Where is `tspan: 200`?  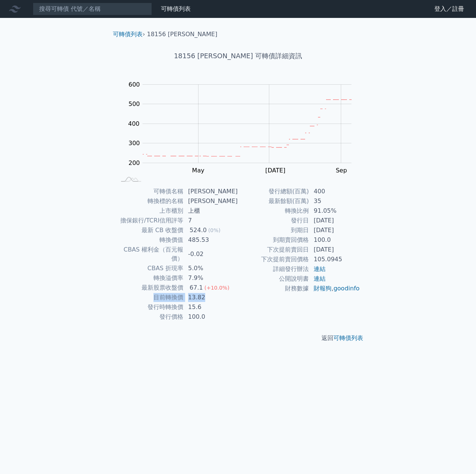 tspan: 200 is located at coordinates (134, 162).